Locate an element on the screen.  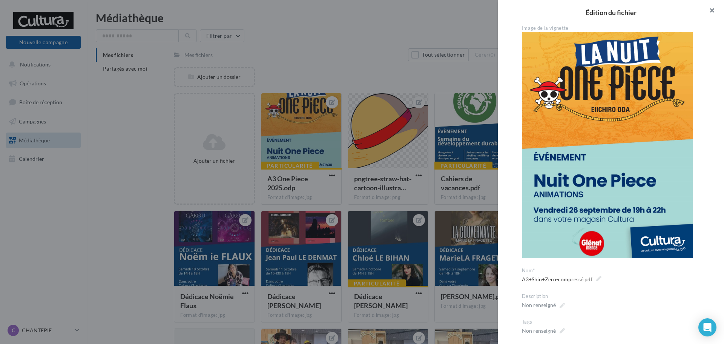
h2: Édition du fichier is located at coordinates (611, 12).